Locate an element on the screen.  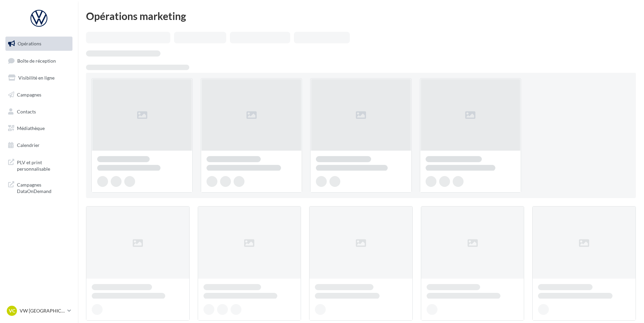
a: Contacts is located at coordinates (39, 112).